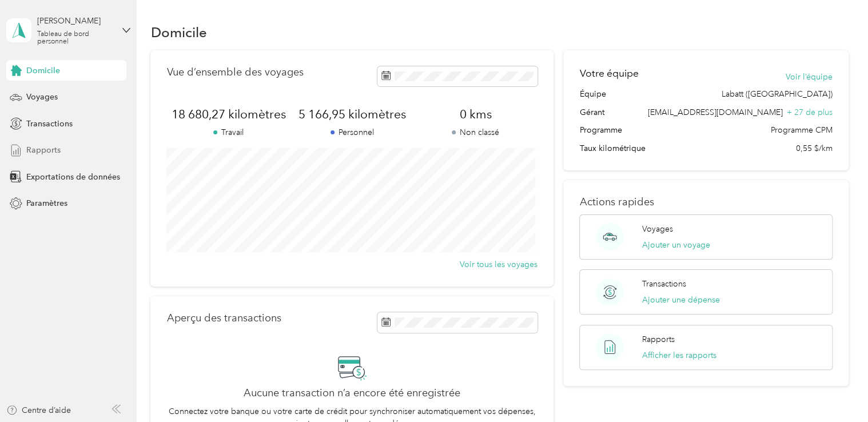 The width and height of the screenshot is (868, 422). I want to click on p: Transactions, so click(664, 284).